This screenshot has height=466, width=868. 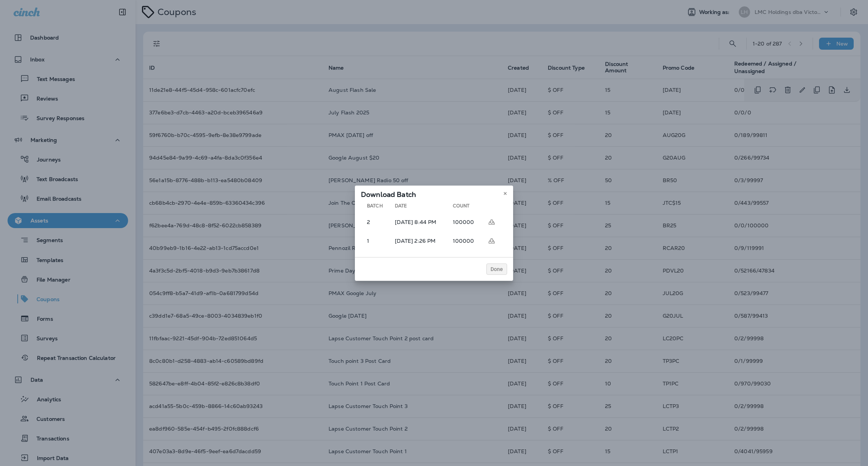 What do you see at coordinates (424, 207) in the screenshot?
I see `th: Date` at bounding box center [424, 207].